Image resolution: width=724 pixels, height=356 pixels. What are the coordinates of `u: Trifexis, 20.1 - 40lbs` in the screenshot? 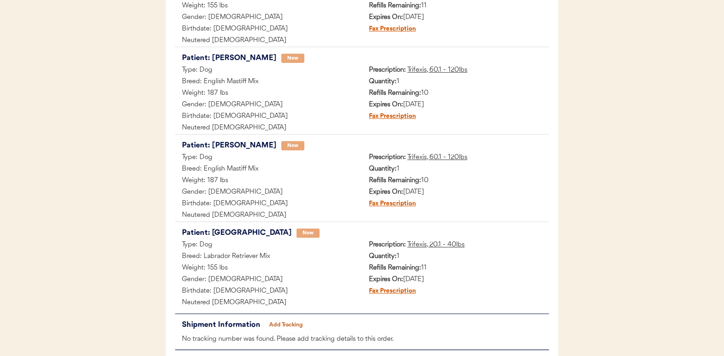 It's located at (436, 244).